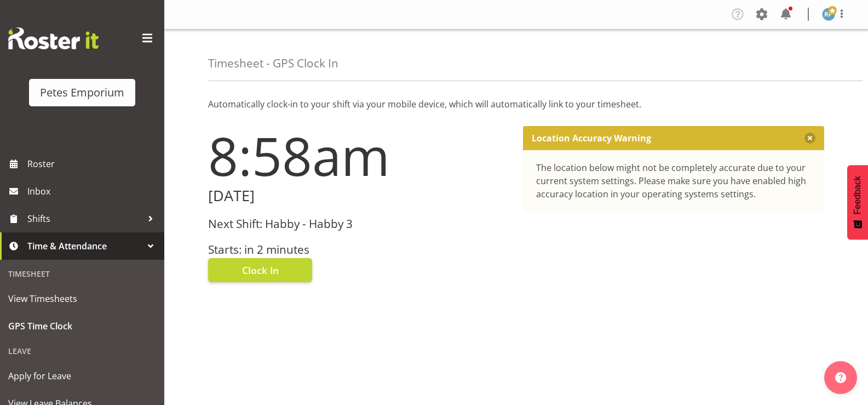 This screenshot has width=868, height=405. I want to click on button: Feedback - Show survey, so click(857, 202).